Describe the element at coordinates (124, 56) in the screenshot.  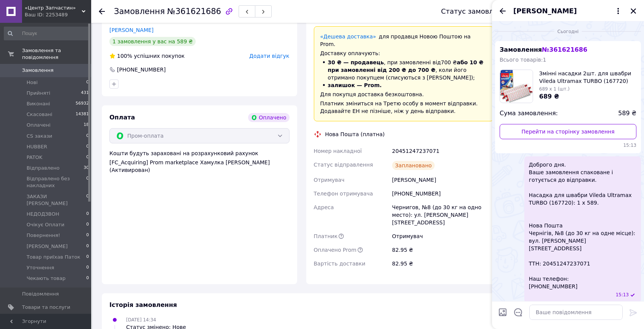
I see `span: 100%` at that location.